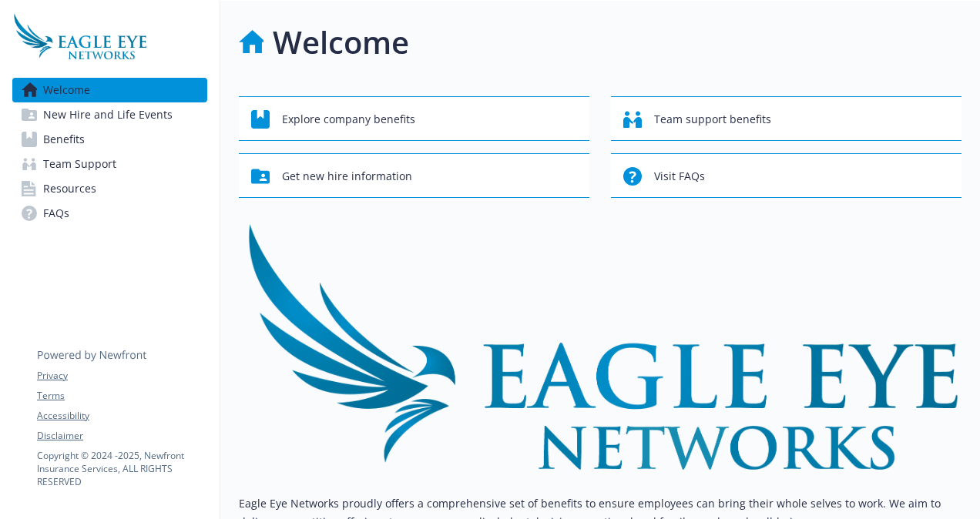 This screenshot has height=519, width=980. Describe the element at coordinates (786, 176) in the screenshot. I see `button: Visit FAQs` at that location.